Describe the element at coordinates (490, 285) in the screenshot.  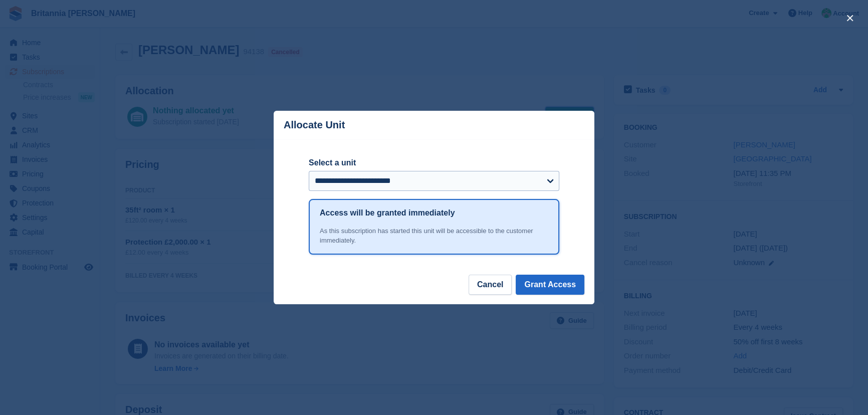
I see `button: Cancel` at that location.